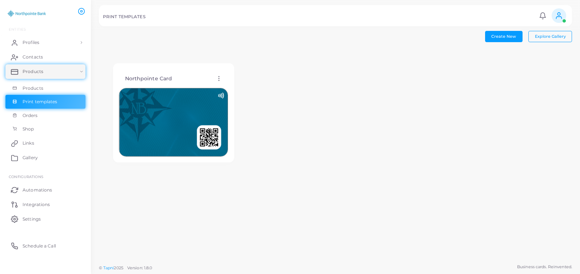 The width and height of the screenshot is (580, 274). Describe the element at coordinates (149, 78) in the screenshot. I see `h4: Northpointe Card` at that location.